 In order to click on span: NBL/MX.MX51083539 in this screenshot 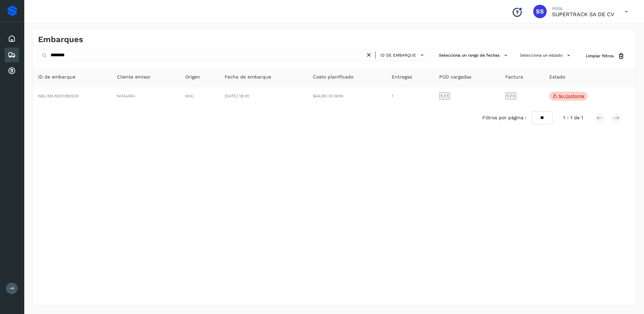, I will do `click(58, 96)`.